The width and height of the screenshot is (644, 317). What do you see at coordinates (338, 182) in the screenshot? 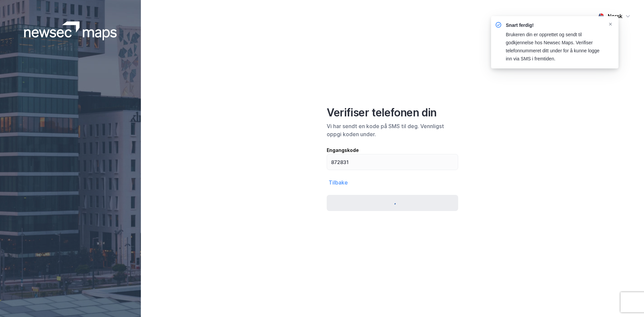
I see `button: Tilbake` at bounding box center [338, 182].